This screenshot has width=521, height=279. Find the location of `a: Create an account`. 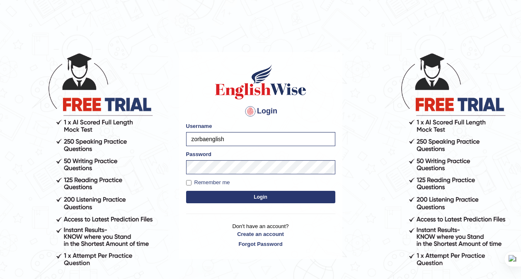

a: Create an account is located at coordinates (261, 234).